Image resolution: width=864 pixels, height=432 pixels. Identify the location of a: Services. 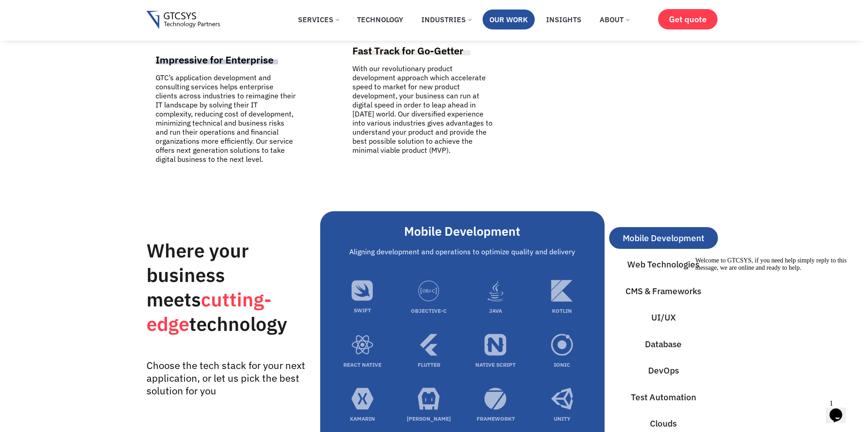
(319, 20).